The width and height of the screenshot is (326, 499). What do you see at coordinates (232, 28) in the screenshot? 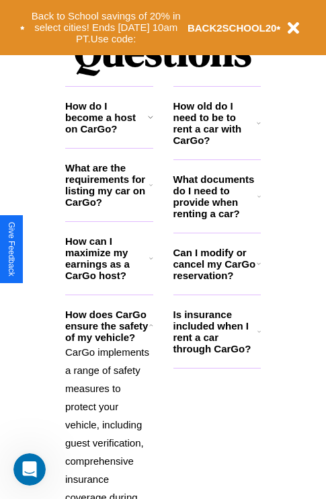
I see `b: BACK2SCHOOL20` at bounding box center [232, 28].